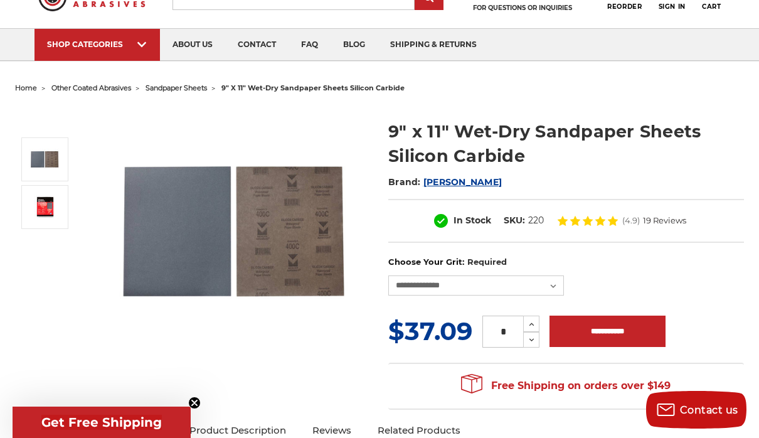 This screenshot has height=438, width=759. Describe the element at coordinates (566, 386) in the screenshot. I see `span: Free Shipping on orders over $149` at that location.